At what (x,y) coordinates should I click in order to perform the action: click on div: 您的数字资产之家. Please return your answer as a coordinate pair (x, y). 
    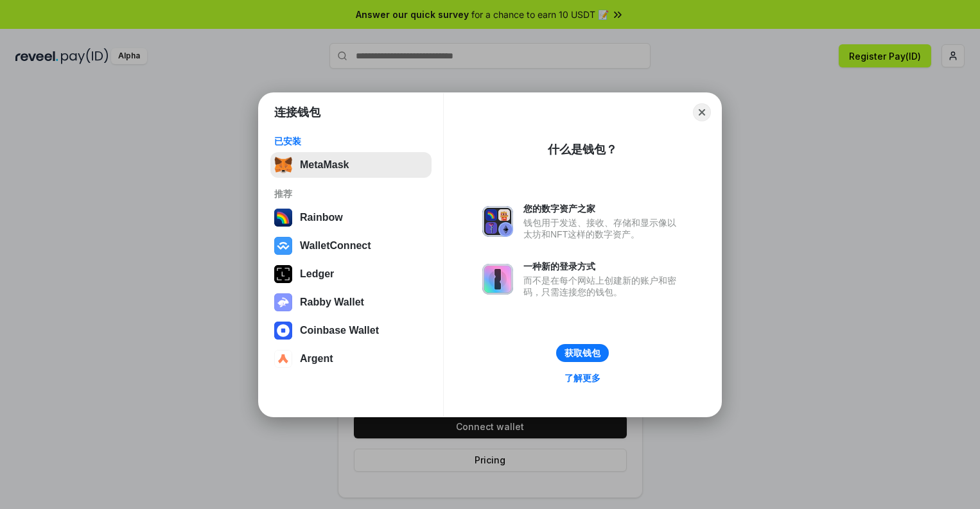
    Looking at the image, I should click on (603, 208).